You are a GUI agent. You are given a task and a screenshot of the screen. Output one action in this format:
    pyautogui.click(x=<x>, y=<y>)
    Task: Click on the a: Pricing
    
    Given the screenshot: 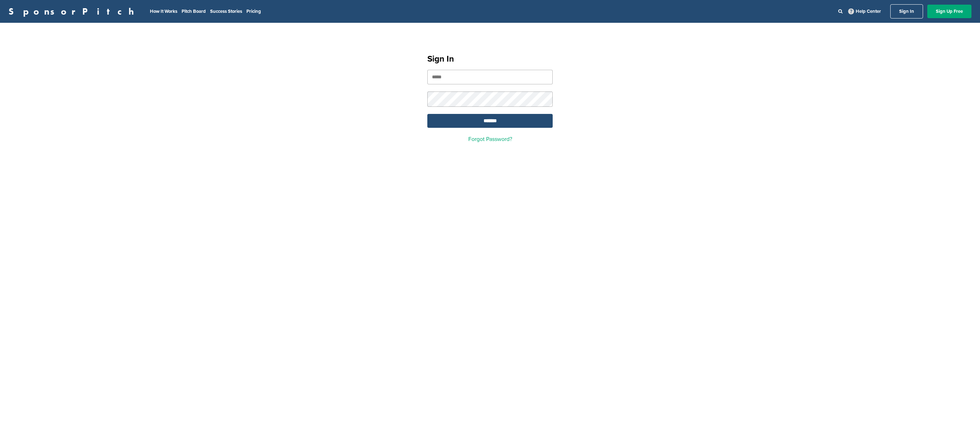 What is the action you would take?
    pyautogui.click(x=254, y=11)
    